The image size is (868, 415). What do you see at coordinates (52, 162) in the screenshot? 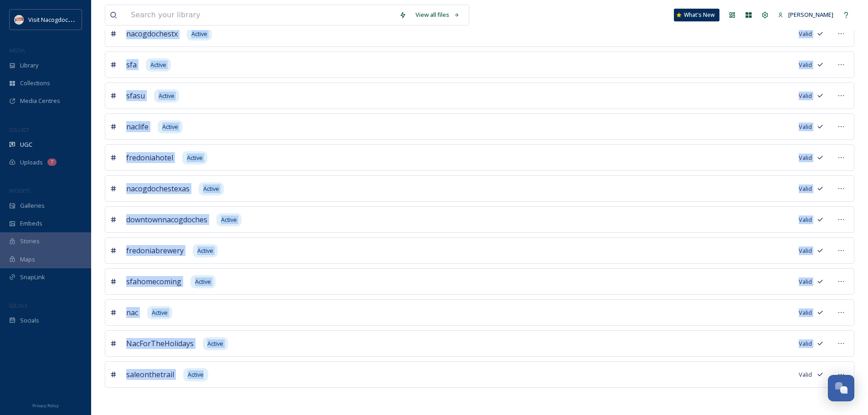
I see `div: 7` at bounding box center [52, 162].